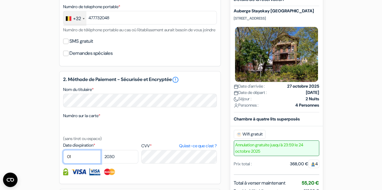  Describe the element at coordinates (109, 172) in the screenshot. I see `img: Master Card` at that location.